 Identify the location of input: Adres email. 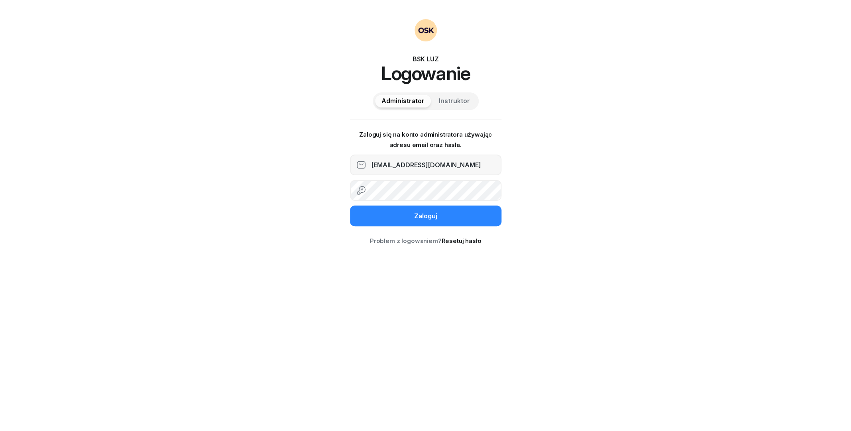
(425, 165).